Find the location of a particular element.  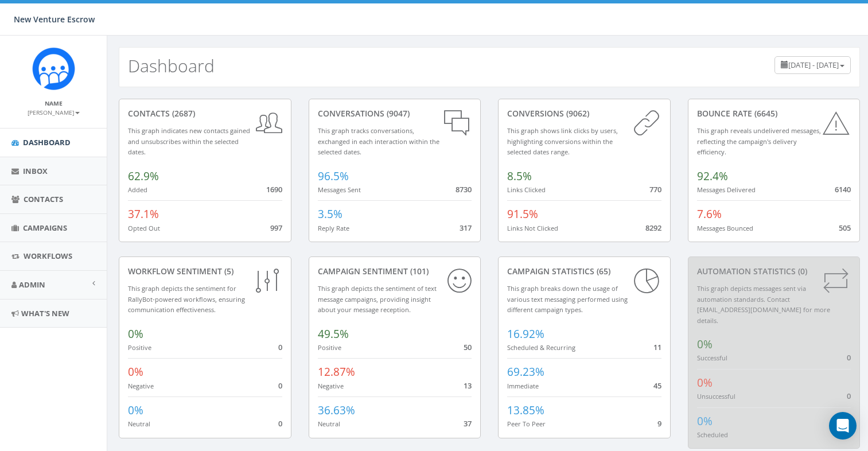

span: Admin is located at coordinates (32, 285).